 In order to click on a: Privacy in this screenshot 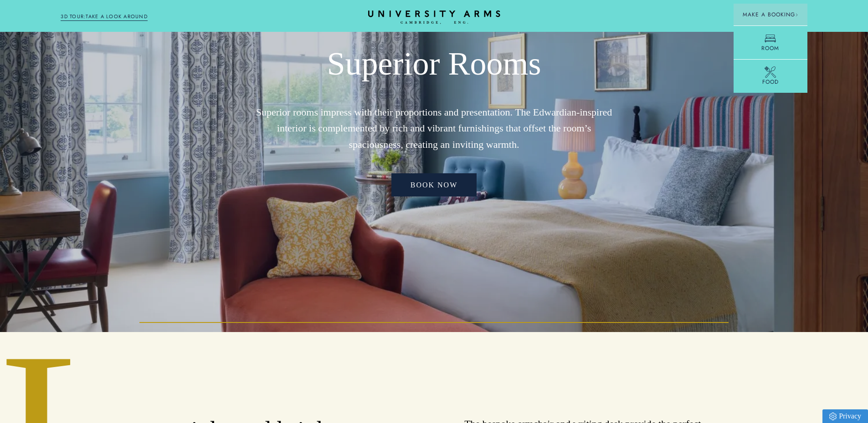, I will do `click(845, 416)`.